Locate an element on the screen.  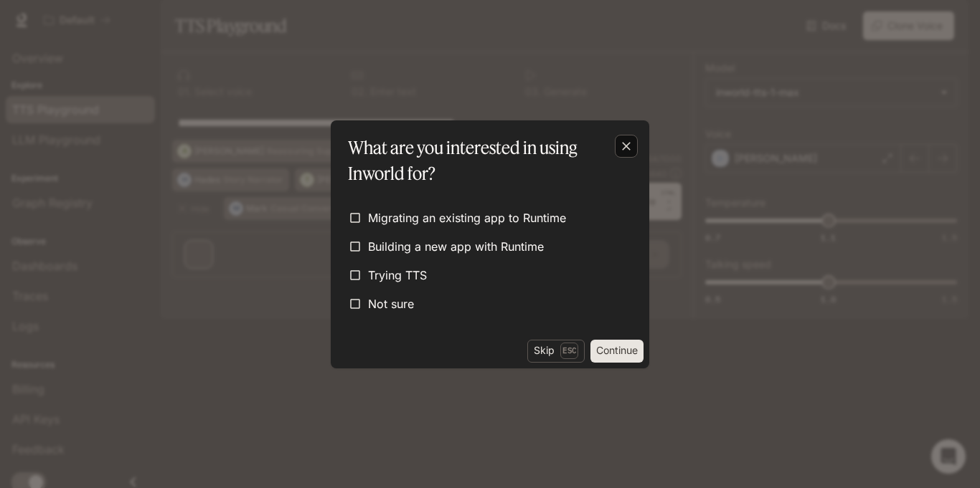
span: Building a new app with Runtime is located at coordinates (455, 247).